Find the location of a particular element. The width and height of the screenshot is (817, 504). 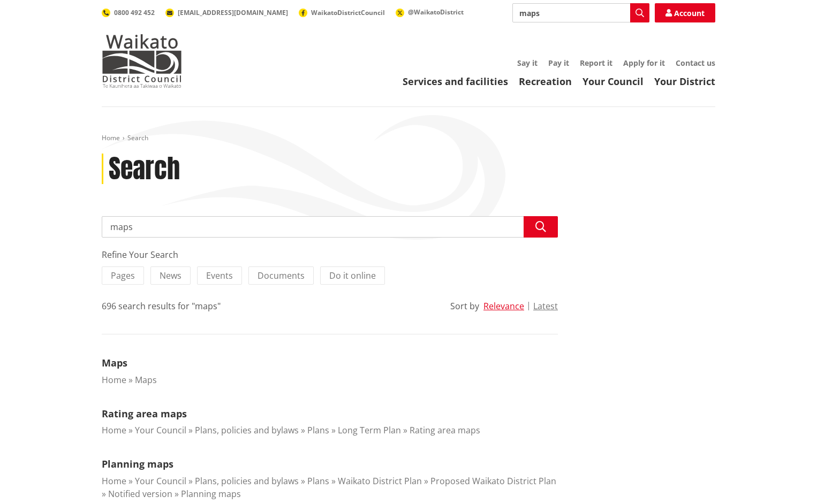

nav: breadcrumb is located at coordinates (409, 138).